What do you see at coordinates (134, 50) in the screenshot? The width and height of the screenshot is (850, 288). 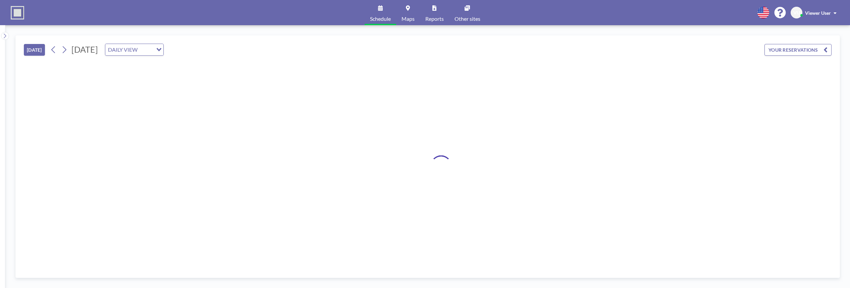 I see `div: Search for option` at bounding box center [134, 50].